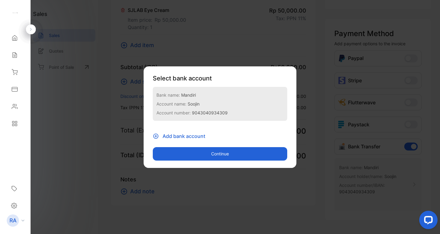  What do you see at coordinates (168, 95) in the screenshot?
I see `span: Bank name:` at bounding box center [168, 95].